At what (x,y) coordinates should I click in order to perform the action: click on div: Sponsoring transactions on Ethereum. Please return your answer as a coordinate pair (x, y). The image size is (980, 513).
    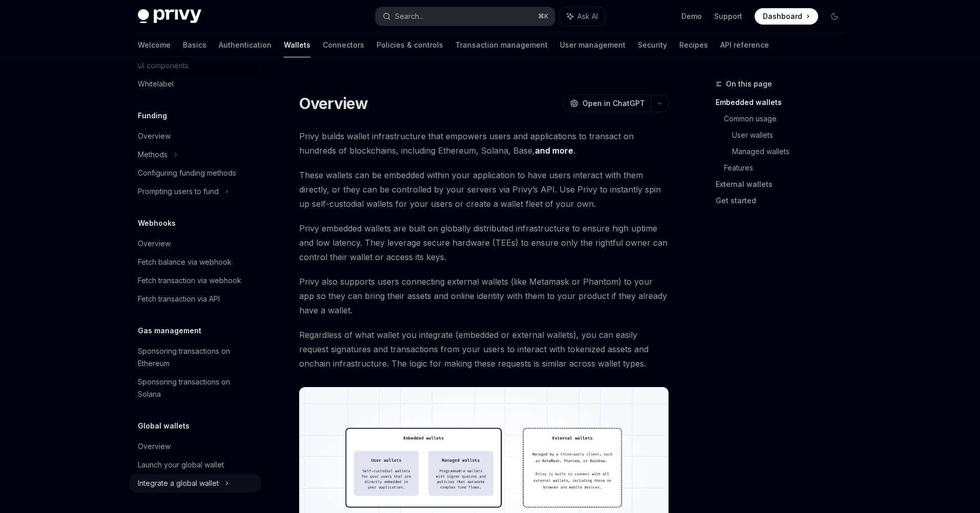
    Looking at the image, I should click on (196, 358).